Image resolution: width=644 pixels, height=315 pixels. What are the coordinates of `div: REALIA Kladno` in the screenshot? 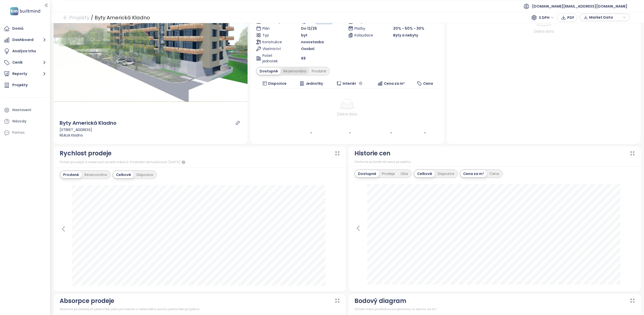 It's located at (151, 135).